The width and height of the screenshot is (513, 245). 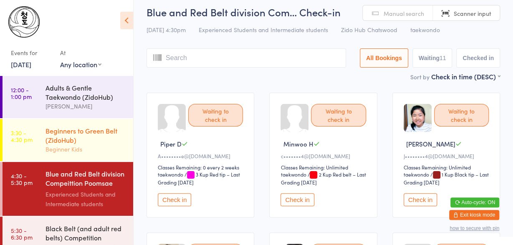 What do you see at coordinates (86, 135) in the screenshot?
I see `div: Beginners to Green Belt (ZidoHub)` at bounding box center [86, 135].